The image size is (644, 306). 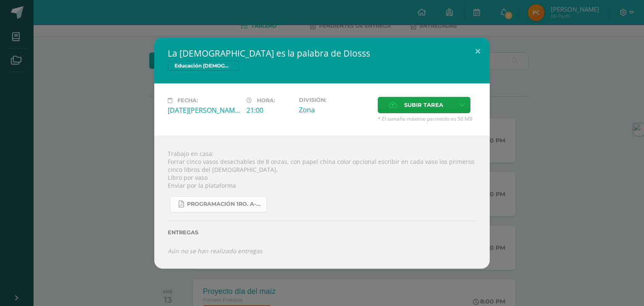 What do you see at coordinates (322, 232) in the screenshot?
I see `label: Entregas` at bounding box center [322, 232].